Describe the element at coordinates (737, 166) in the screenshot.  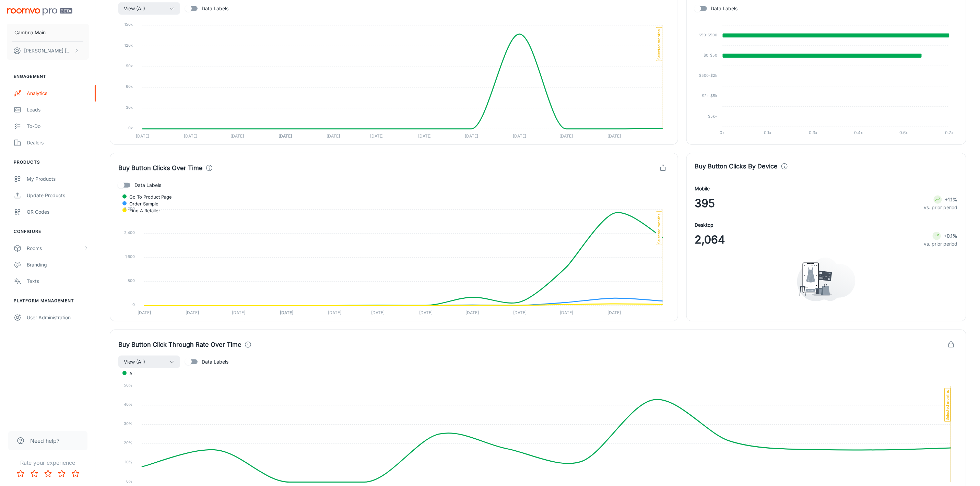
I see `h4: Buy Button Clicks By Device` at that location.